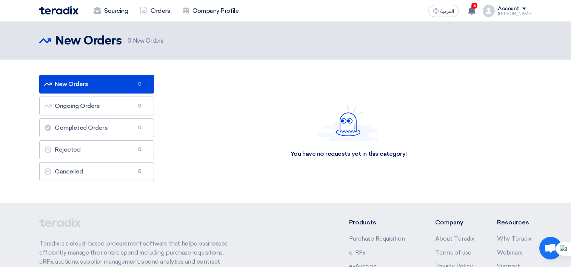 The width and height of the screenshot is (571, 267). Describe the element at coordinates (97, 84) in the screenshot. I see `a: New Orders0` at that location.